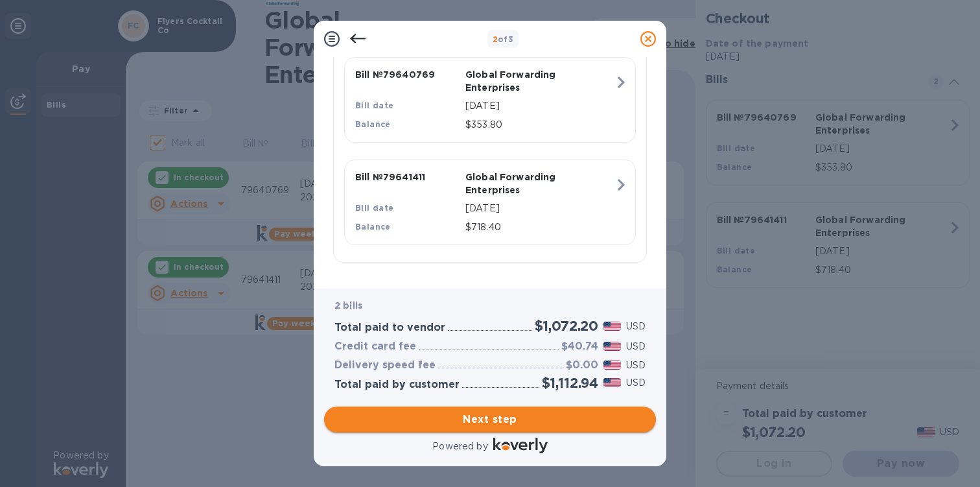  What do you see at coordinates (385, 365) in the screenshot?
I see `h3: Delivery speed fee` at bounding box center [385, 365].